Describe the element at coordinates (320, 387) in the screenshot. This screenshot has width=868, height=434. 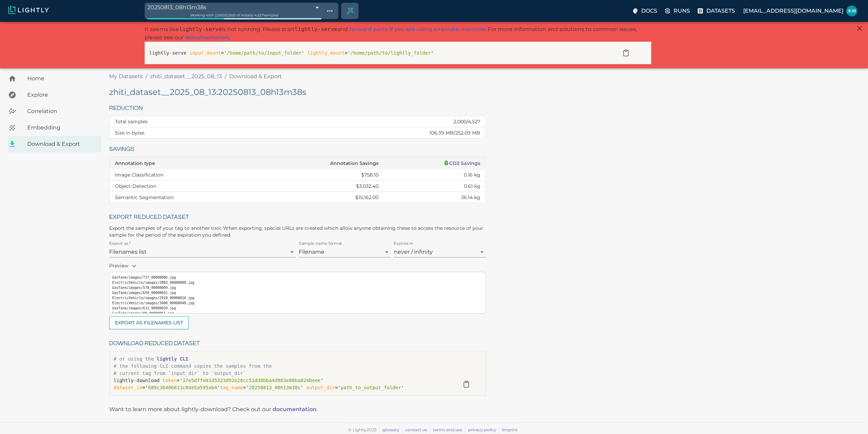
I see `span: output_dir` at that location.